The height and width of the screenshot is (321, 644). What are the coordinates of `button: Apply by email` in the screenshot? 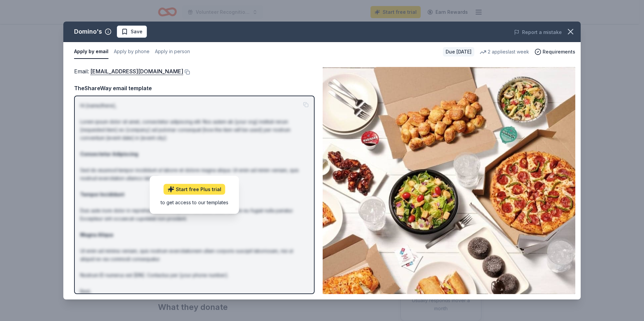 It's located at (91, 52).